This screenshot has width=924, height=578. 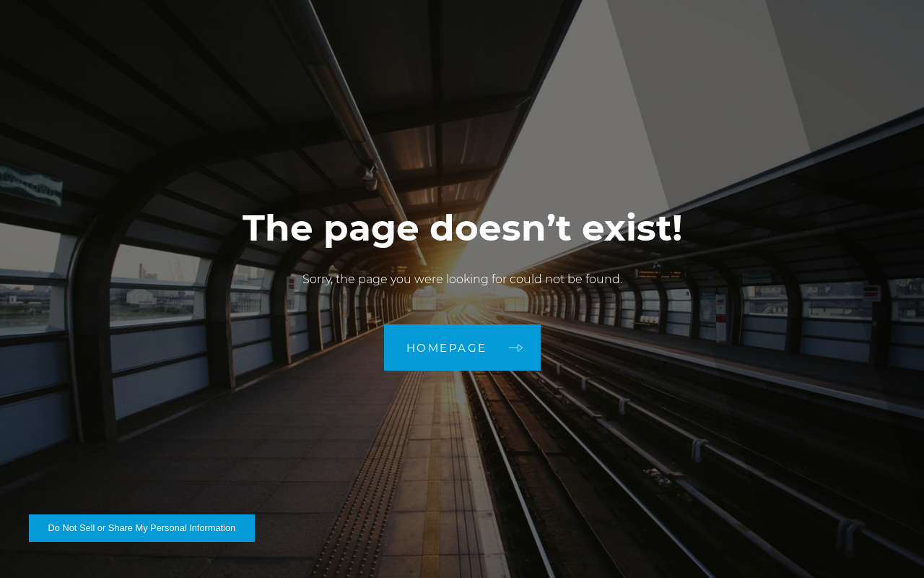 I want to click on div: Chat Widget, so click(x=888, y=543).